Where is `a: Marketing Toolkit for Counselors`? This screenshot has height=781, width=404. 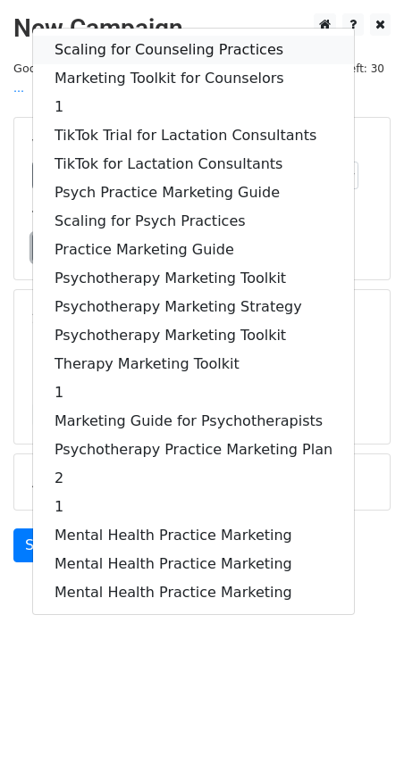 a: Marketing Toolkit for Counselors is located at coordinates (193, 79).